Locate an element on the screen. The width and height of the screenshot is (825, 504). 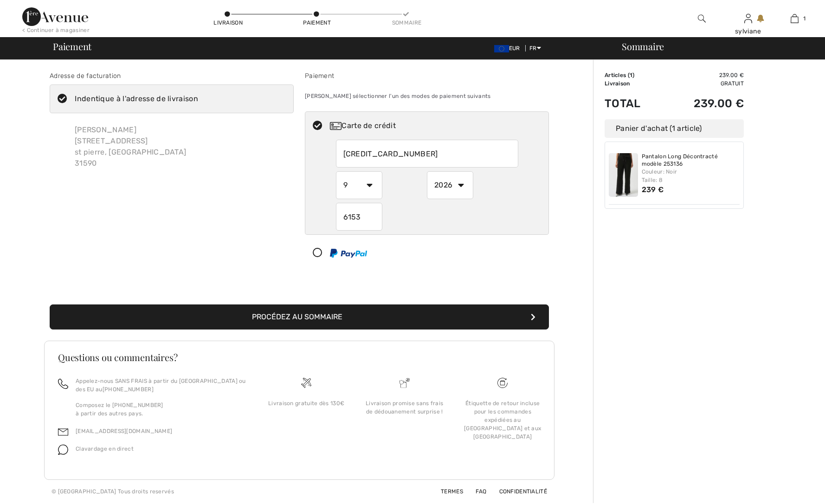
div: Indentique à l'adresse de livraison is located at coordinates (137, 99).